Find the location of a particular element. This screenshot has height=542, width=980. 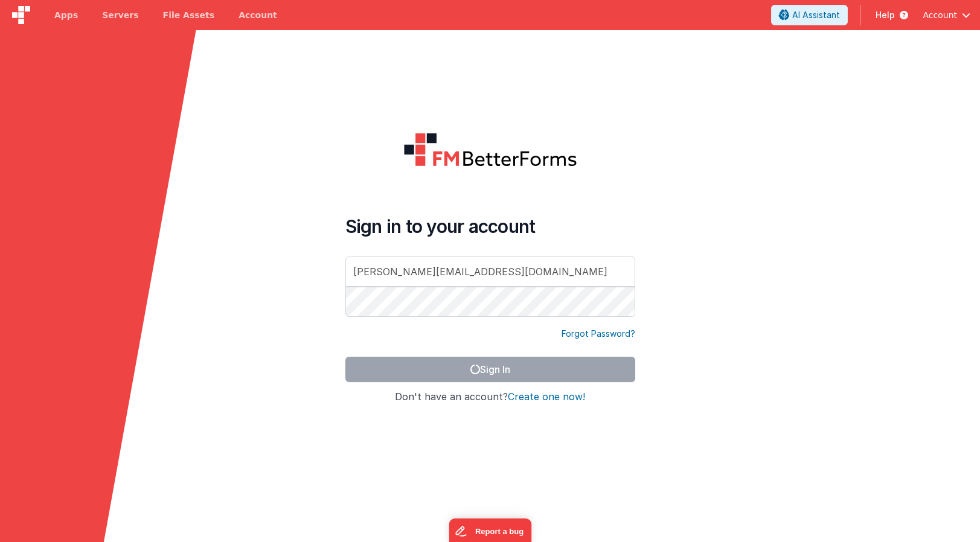

h4: Sign in to your account is located at coordinates (490, 226).